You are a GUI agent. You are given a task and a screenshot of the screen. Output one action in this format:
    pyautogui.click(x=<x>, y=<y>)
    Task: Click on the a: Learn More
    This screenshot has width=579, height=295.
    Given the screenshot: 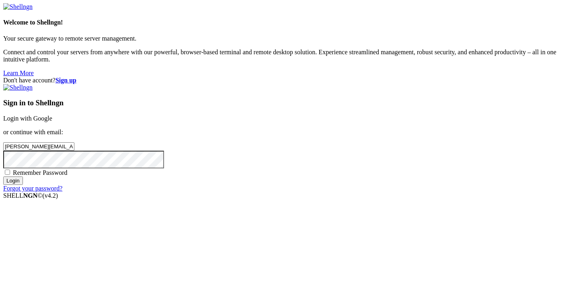 What is the action you would take?
    pyautogui.click(x=18, y=73)
    